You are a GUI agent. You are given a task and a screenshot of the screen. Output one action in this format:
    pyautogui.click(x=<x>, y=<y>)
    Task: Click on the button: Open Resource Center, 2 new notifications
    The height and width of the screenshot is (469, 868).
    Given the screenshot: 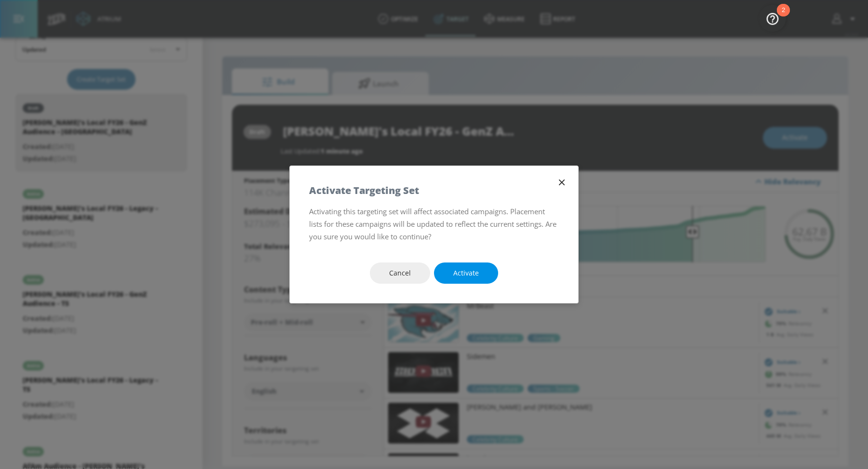 What is the action you would take?
    pyautogui.click(x=773, y=18)
    